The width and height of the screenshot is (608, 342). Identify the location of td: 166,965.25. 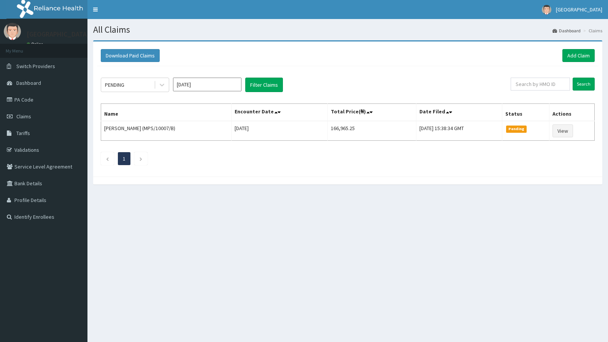
(372, 131).